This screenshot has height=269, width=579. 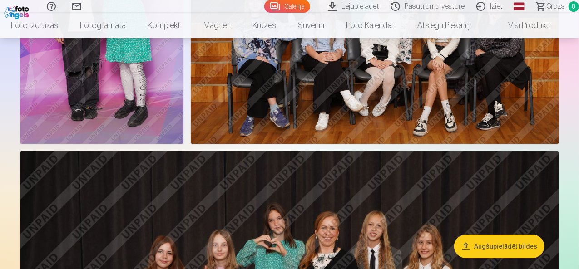 I want to click on a: Atslēgu piekariņi, so click(x=444, y=25).